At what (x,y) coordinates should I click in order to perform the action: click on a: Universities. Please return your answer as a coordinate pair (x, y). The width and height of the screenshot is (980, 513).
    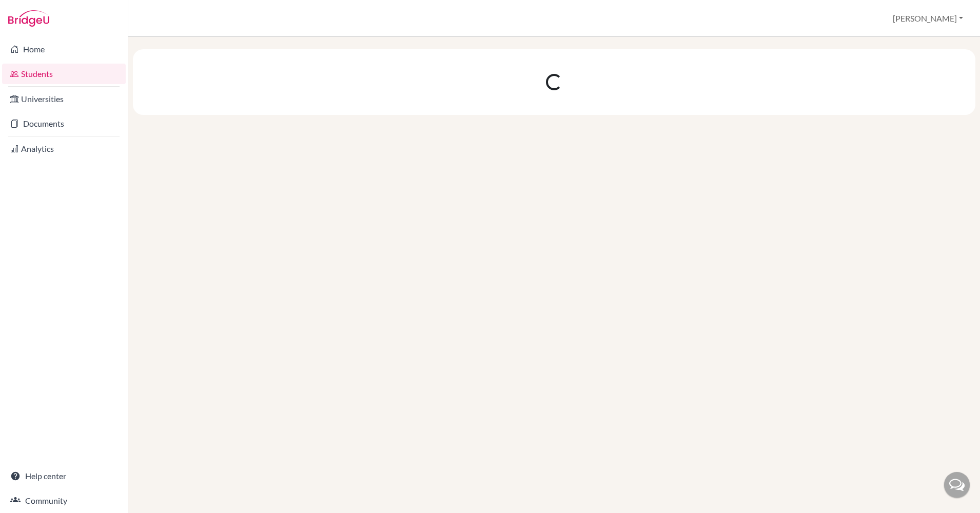
    Looking at the image, I should click on (64, 99).